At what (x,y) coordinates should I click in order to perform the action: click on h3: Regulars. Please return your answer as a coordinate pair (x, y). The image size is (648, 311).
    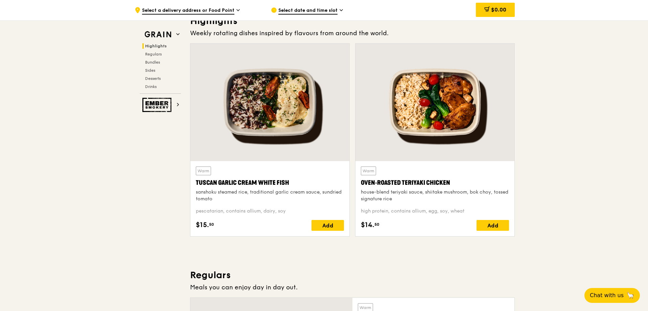
    Looking at the image, I should click on (352, 275).